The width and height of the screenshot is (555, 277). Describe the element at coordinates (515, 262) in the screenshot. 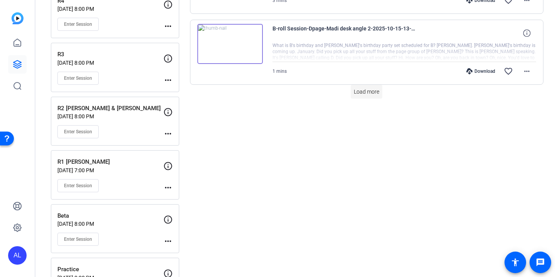

I see `mat-icon: accessibility` at that location.